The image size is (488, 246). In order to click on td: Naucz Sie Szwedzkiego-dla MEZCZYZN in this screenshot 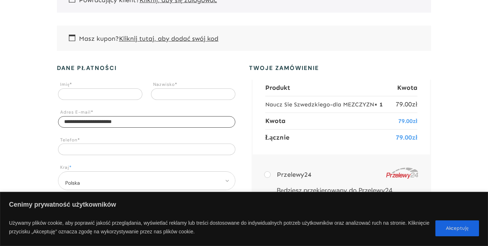, I will do `click(330, 104)`.